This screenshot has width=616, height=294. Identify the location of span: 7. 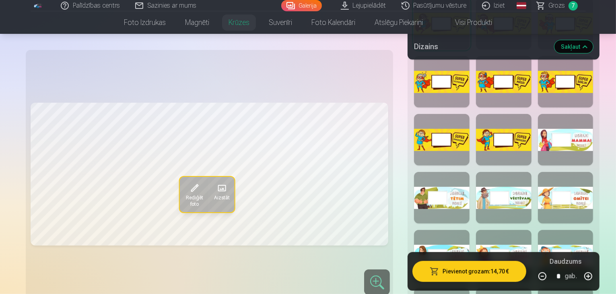
(573, 6).